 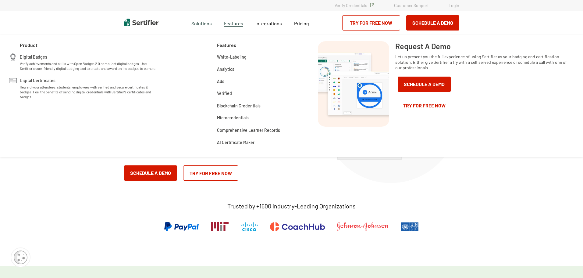 What do you see at coordinates (239, 105) in the screenshot?
I see `span: Blockchain Credentials` at bounding box center [239, 105].